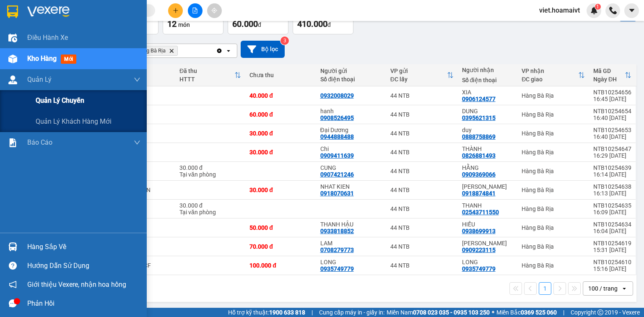  What do you see at coordinates (612, 167) in the screenshot?
I see `div: NTB10254639` at bounding box center [612, 167].